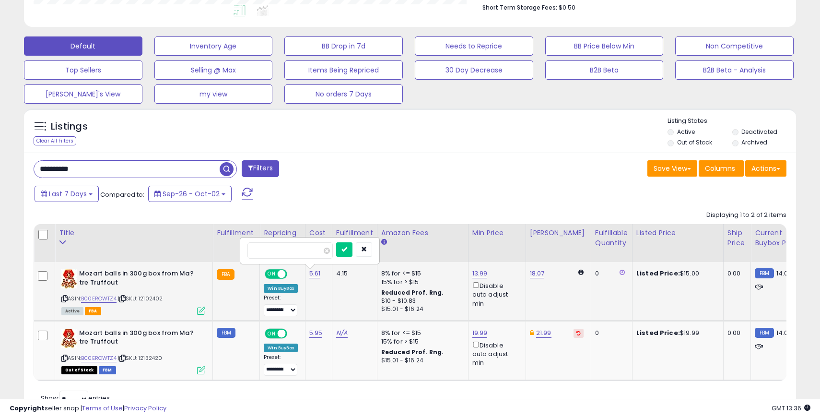  What do you see at coordinates (27, 408) in the screenshot?
I see `strong: Copyright` at bounding box center [27, 408].